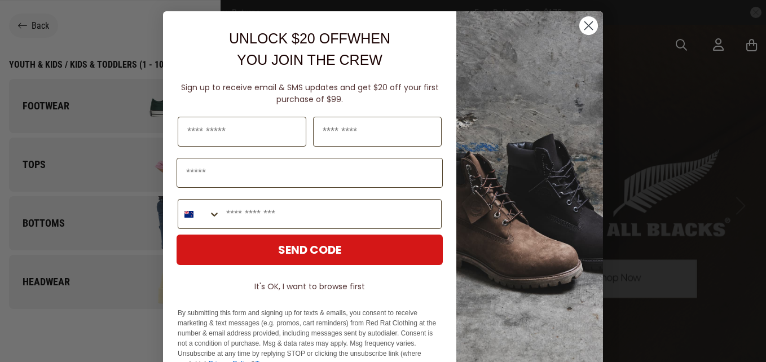 The width and height of the screenshot is (766, 362). Describe the element at coordinates (189, 214) in the screenshot. I see `img: New Zealand` at that location.